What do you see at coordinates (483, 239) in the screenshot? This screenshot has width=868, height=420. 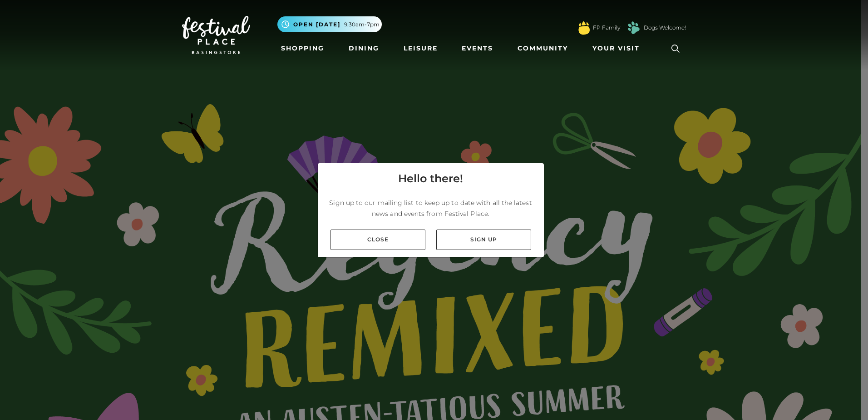 I see `a: Sign up` at bounding box center [483, 239].